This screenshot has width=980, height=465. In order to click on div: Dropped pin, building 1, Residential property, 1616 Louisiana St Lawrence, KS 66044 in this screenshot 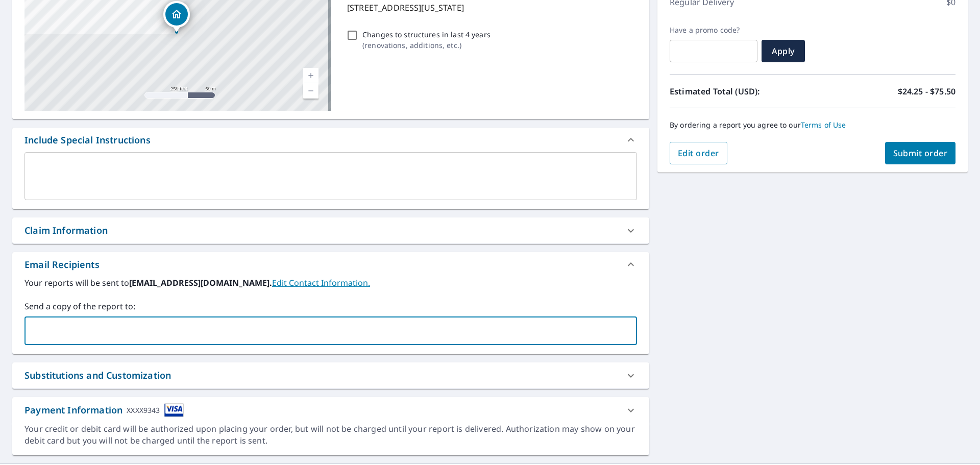, I will do `click(177, 17)`.